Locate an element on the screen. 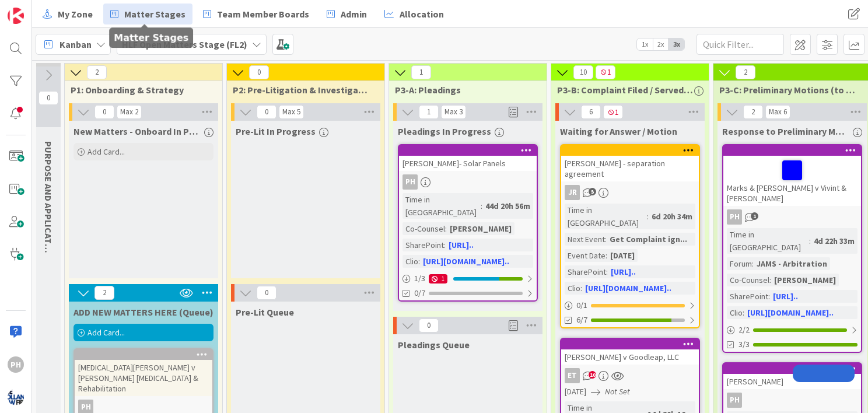 This screenshot has width=868, height=413. span: 3/3 is located at coordinates (744, 345).